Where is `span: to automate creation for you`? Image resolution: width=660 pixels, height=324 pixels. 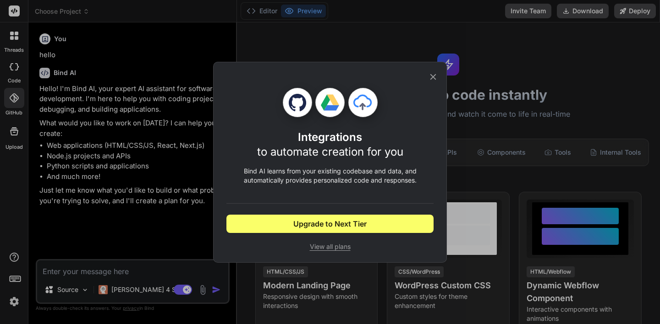 span: to automate creation for you is located at coordinates (330, 152).